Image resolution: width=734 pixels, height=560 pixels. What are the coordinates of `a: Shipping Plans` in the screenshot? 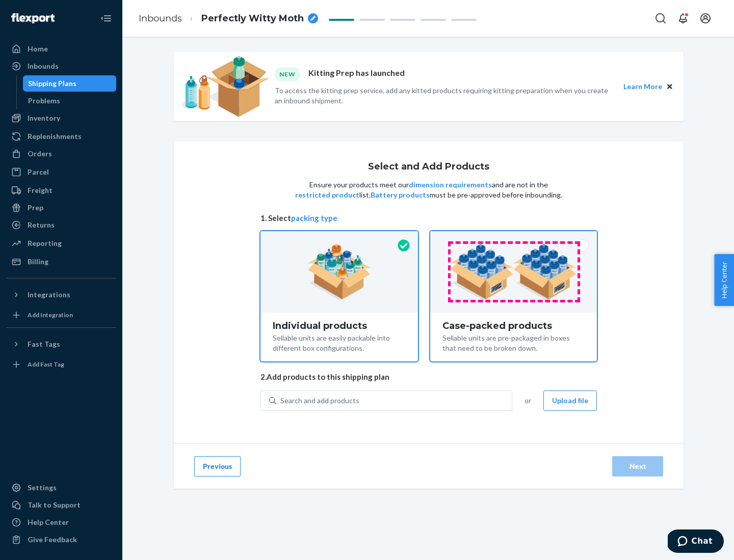 It's located at (69, 84).